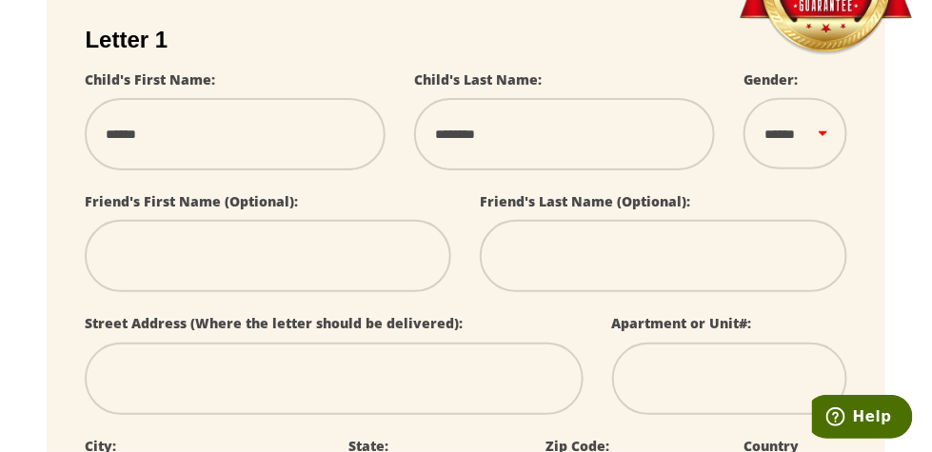  I want to click on h2: Letter 1, so click(465, 40).